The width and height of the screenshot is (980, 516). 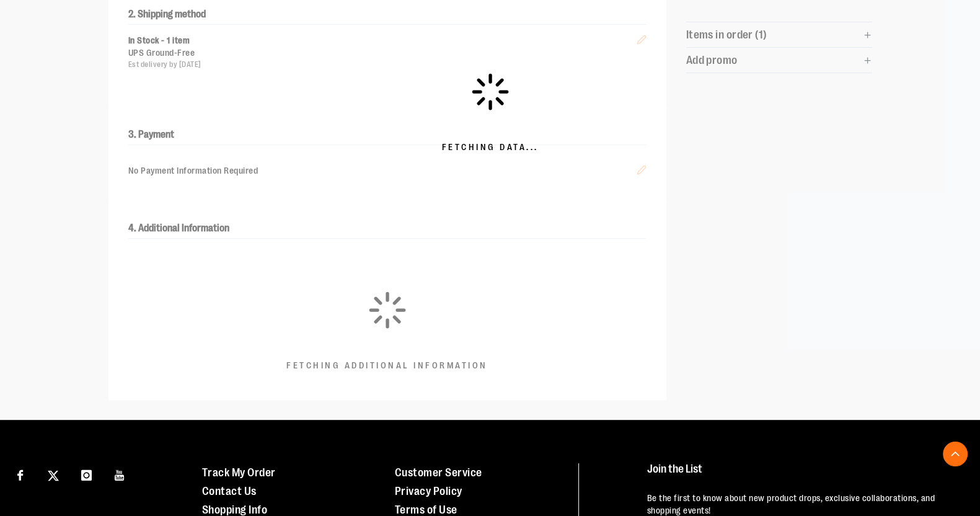 What do you see at coordinates (239, 473) in the screenshot?
I see `a: Track My Order` at bounding box center [239, 473].